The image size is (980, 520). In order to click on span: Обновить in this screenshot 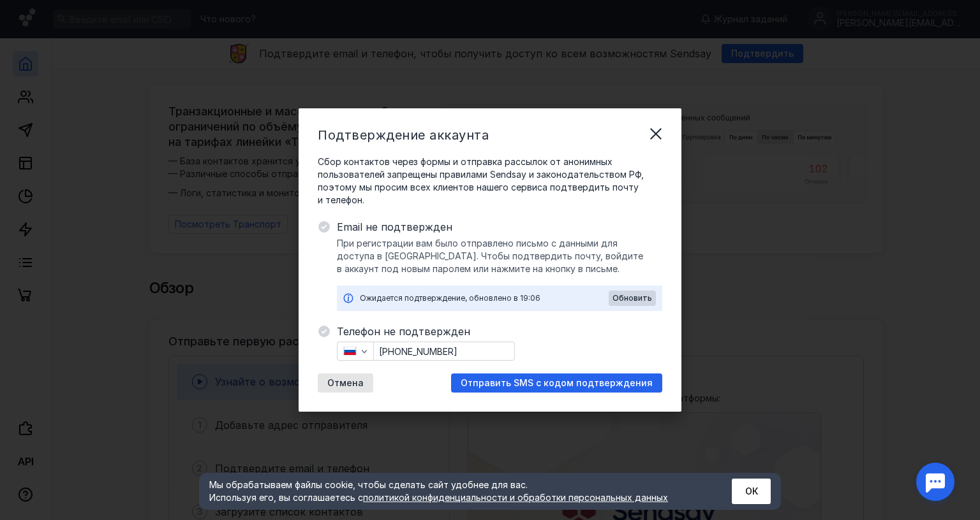, I will do `click(633, 298)`.